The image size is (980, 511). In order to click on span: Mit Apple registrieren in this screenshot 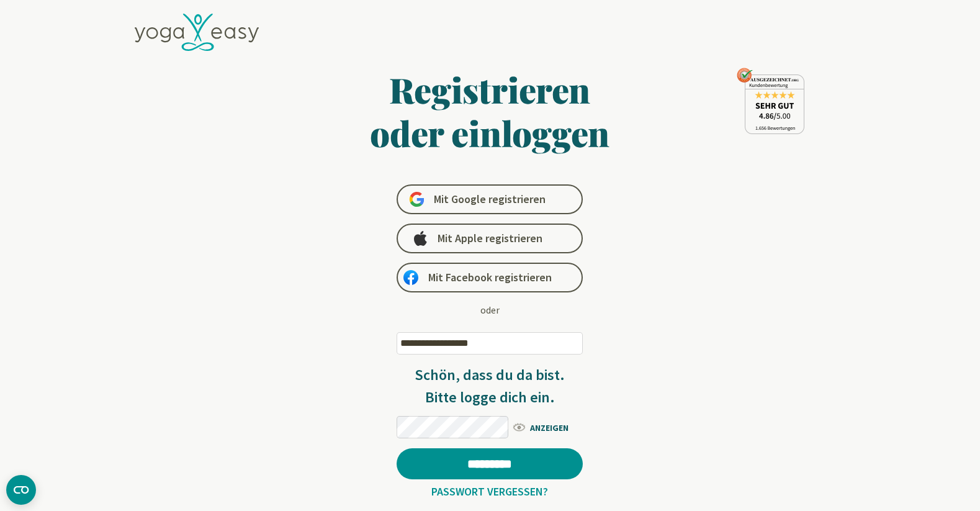, I will do `click(490, 238)`.